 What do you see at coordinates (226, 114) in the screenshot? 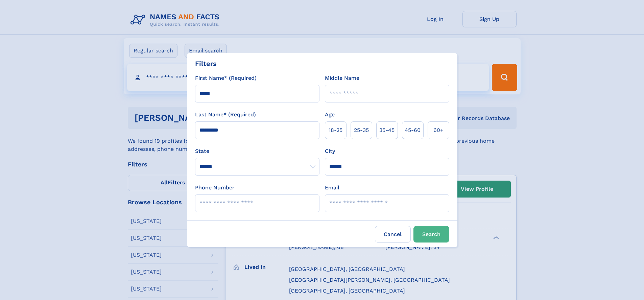
I see `label: Last Name* (Required)` at bounding box center [226, 114].